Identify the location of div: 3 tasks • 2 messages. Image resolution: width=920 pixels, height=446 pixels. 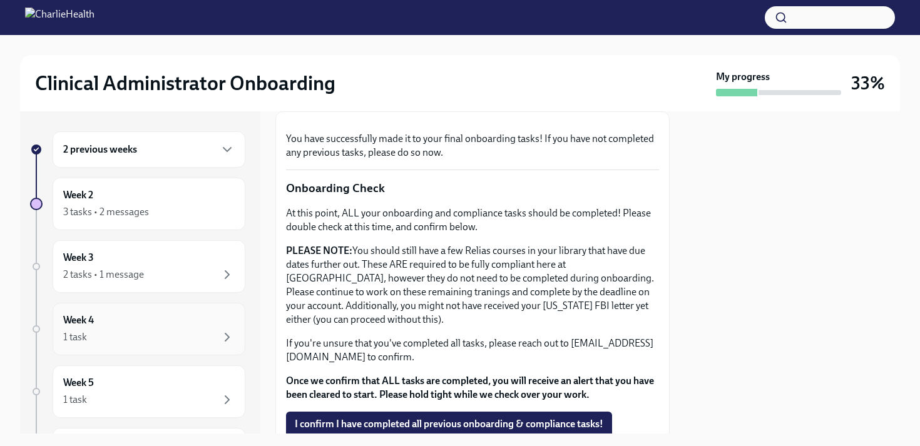
(106, 212).